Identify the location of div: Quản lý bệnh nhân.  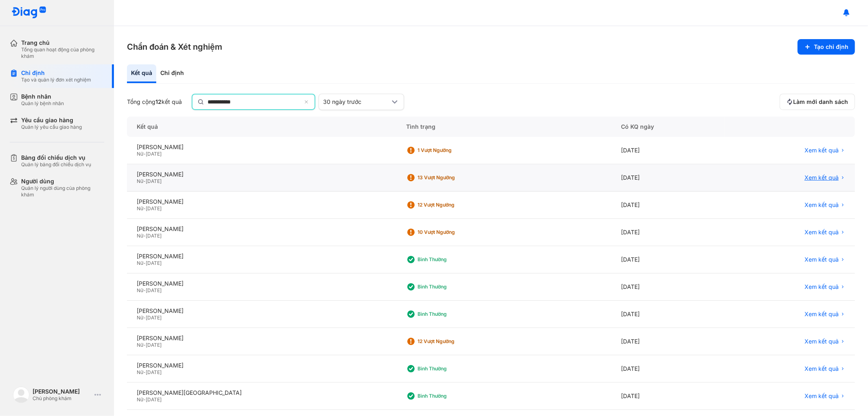
(42, 104).